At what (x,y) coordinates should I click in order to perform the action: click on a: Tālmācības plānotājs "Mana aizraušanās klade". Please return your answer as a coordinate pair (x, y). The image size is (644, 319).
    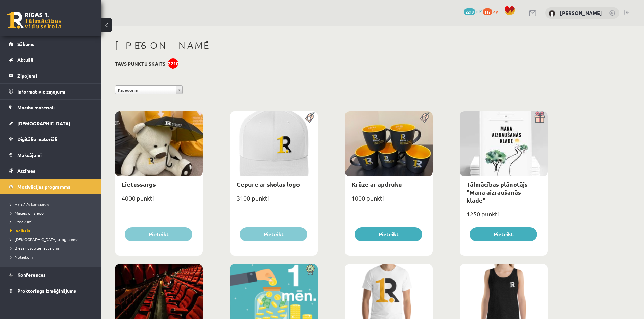
    Looking at the image, I should click on (497, 192).